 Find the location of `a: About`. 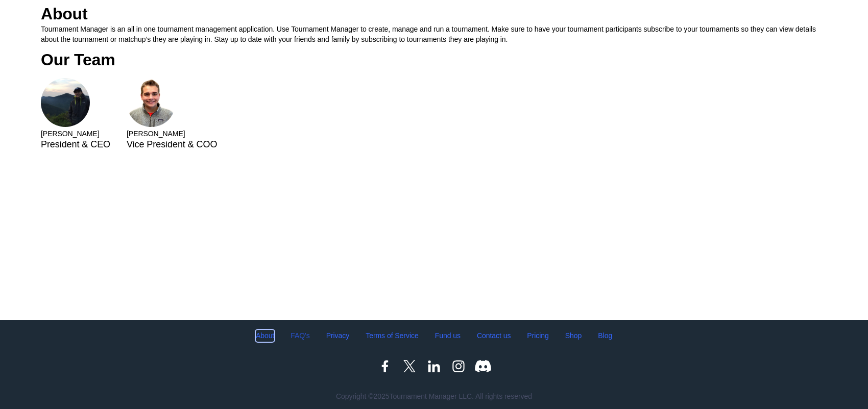

a: About is located at coordinates (265, 336).